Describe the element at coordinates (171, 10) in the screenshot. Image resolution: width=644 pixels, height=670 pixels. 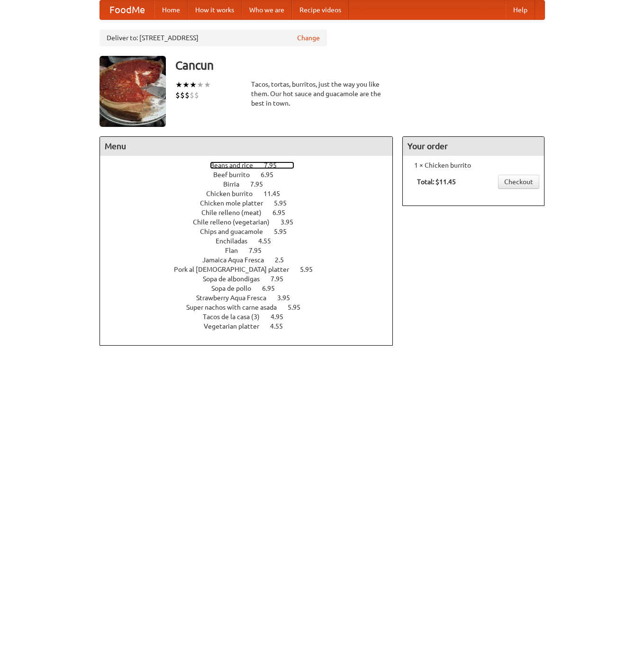
I see `a: Home` at that location.